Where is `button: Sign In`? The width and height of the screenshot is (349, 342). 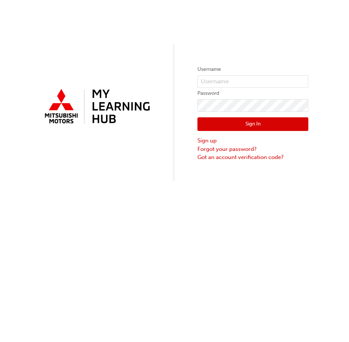 button: Sign In is located at coordinates (253, 124).